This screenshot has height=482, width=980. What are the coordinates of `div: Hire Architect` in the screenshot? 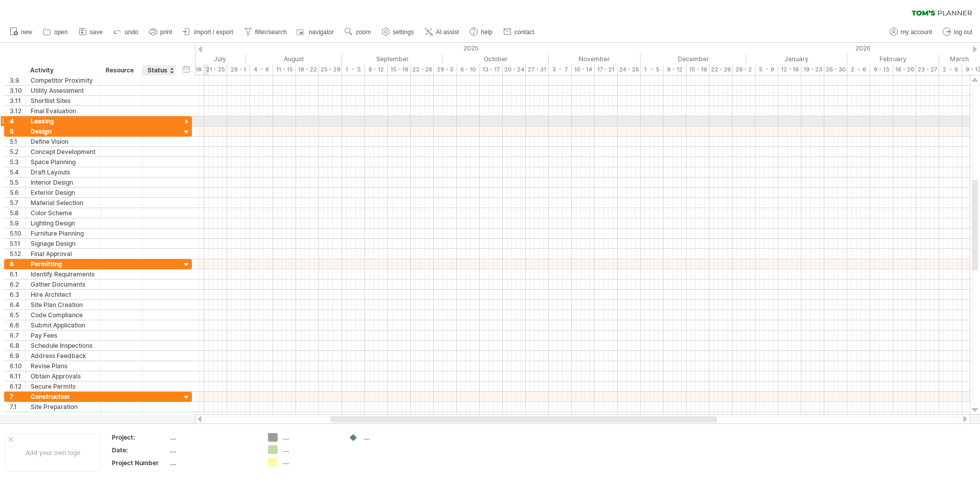 It's located at (62, 294).